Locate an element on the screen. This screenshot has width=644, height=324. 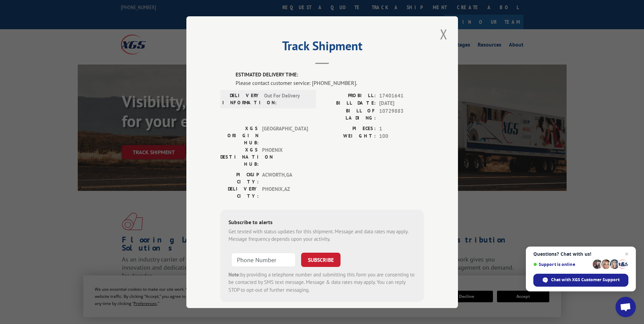
label: WEIGHT: is located at coordinates (349, 136).